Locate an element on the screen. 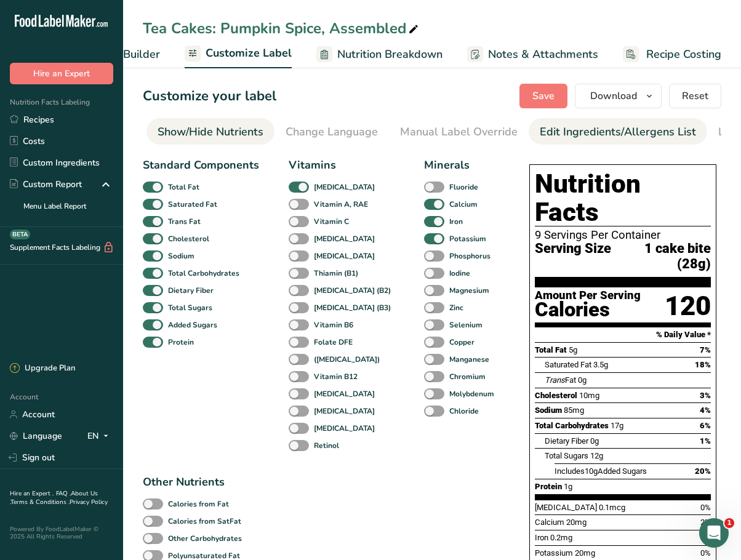  b: Fluoride is located at coordinates (463, 187).